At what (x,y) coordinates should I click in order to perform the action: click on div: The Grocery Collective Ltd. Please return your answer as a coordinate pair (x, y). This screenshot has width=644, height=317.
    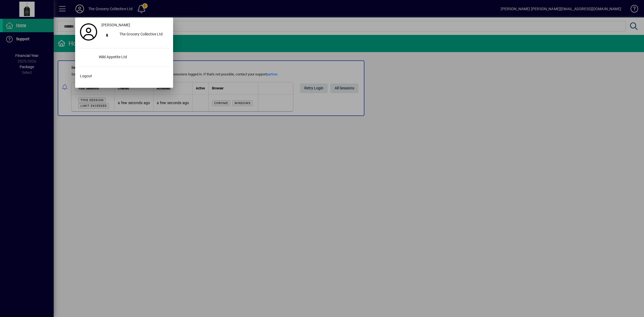
    Looking at the image, I should click on (143, 35).